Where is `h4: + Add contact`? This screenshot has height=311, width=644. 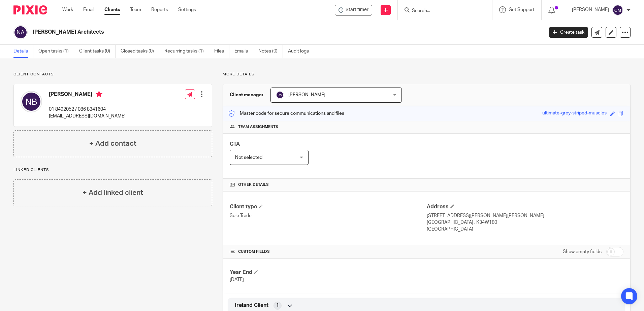
h4: + Add contact is located at coordinates (113, 144).